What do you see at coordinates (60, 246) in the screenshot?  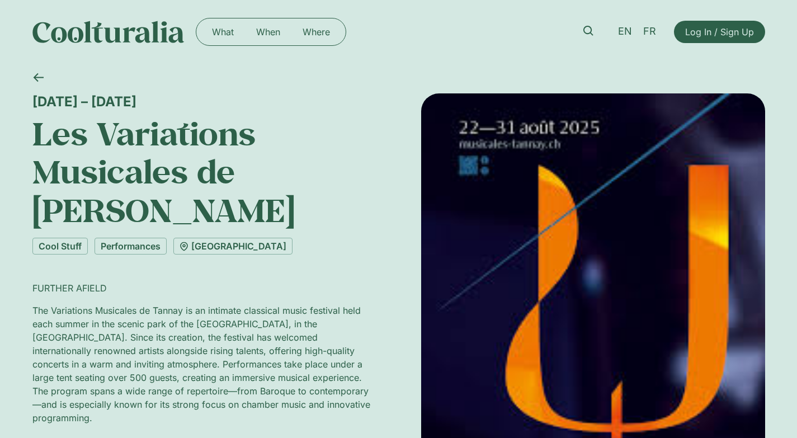 I see `a: Cool Stuff` at bounding box center [60, 246].